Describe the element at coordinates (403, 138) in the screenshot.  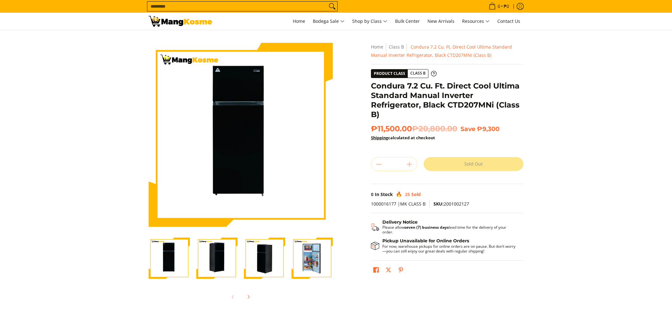
I see `strong: calculated at checkout` at that location.